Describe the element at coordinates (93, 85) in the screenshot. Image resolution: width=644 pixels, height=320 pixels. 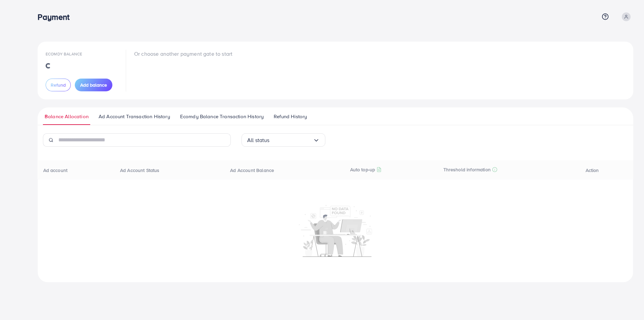
I see `button: Add balance` at that location.